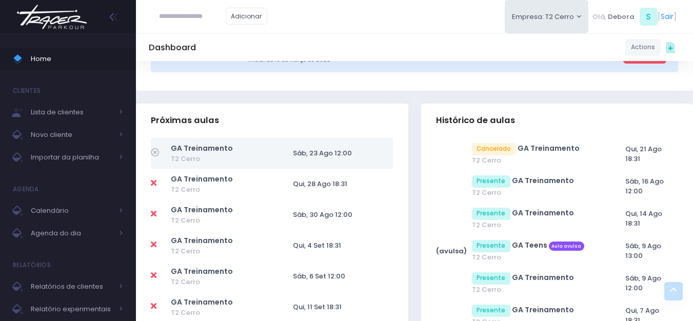 This screenshot has height=321, width=693. I want to click on h4: Relatórios, so click(32, 265).